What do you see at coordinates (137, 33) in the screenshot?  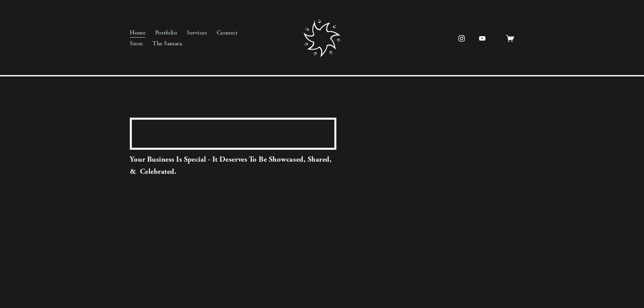 I see `a: Home` at bounding box center [137, 33].